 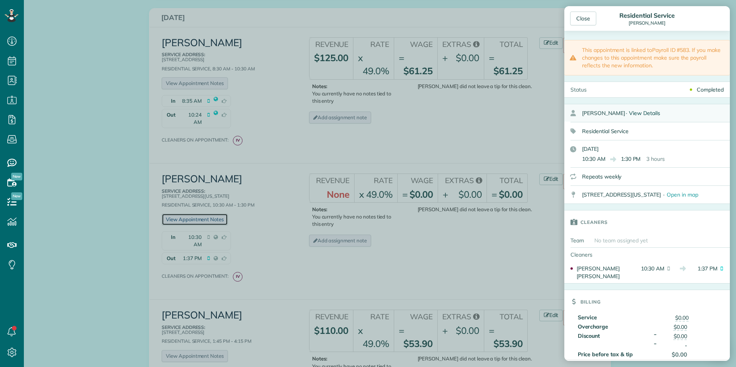 What do you see at coordinates (655, 159) in the screenshot?
I see `small: 3 hours` at bounding box center [655, 159].